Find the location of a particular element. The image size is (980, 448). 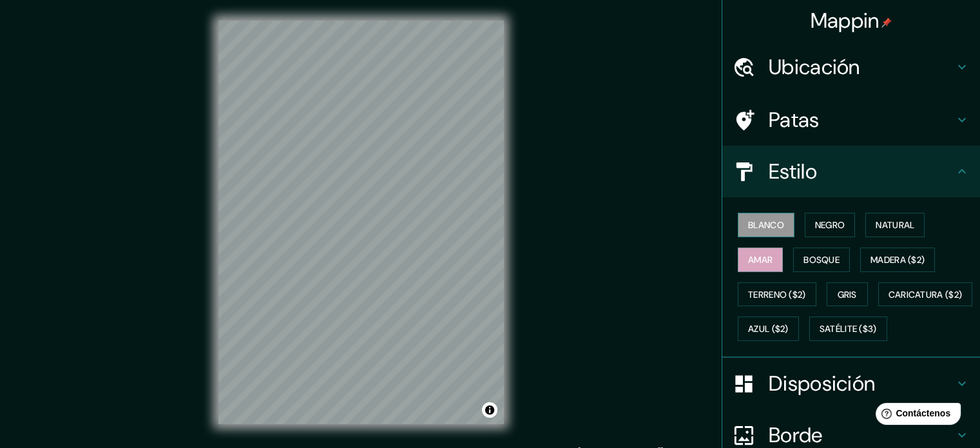

button: Amar is located at coordinates (760, 259).